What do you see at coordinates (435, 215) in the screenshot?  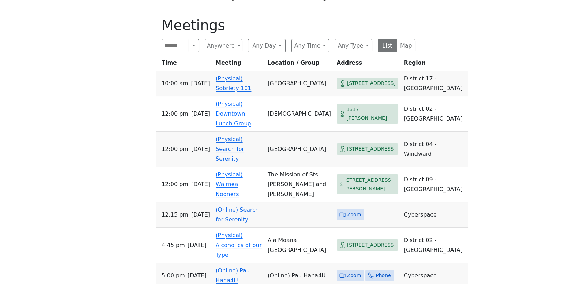 I see `td: Cyberspace` at bounding box center [435, 215].